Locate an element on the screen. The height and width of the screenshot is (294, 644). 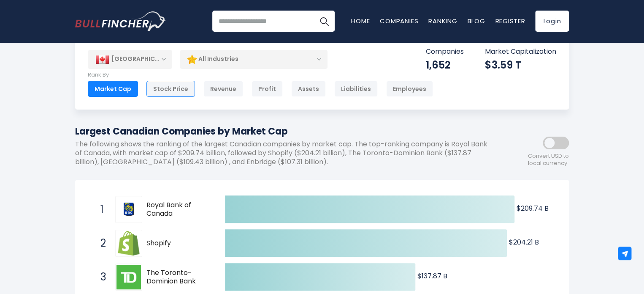
img: Bullfincher logo is located at coordinates (121, 21).